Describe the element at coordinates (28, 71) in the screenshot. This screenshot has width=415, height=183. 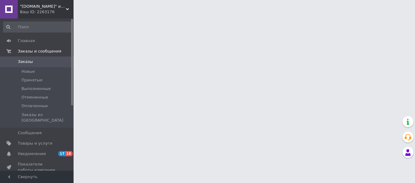
I see `span: Новые` at that location.